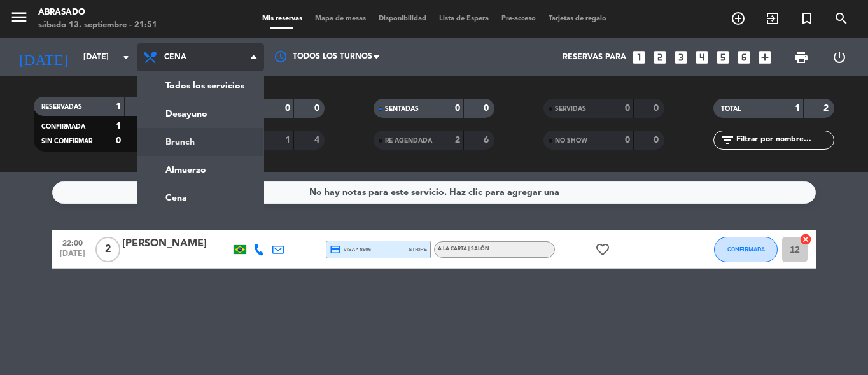 The height and width of the screenshot is (375, 868). Describe the element at coordinates (67, 141) in the screenshot. I see `span: SIN CONFIRMAR` at that location.